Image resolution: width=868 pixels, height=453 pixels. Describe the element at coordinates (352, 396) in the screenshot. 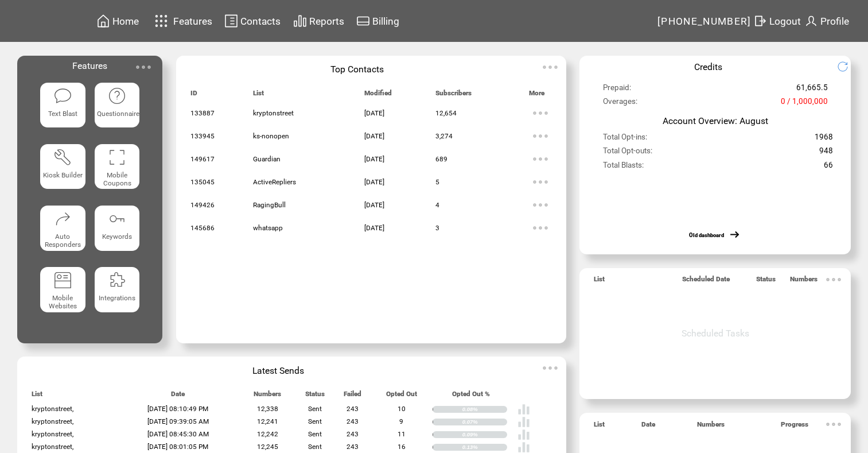

I see `span: Failed` at that location.